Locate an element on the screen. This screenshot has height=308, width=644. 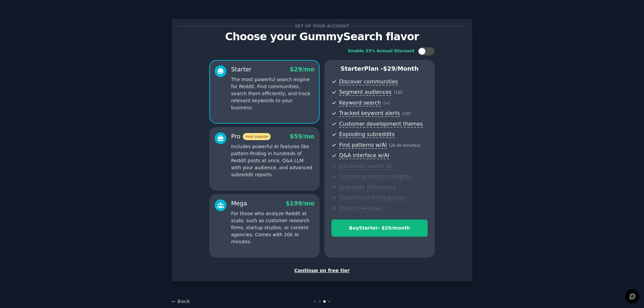
span: Subreddit influencers is located at coordinates (367, 187).